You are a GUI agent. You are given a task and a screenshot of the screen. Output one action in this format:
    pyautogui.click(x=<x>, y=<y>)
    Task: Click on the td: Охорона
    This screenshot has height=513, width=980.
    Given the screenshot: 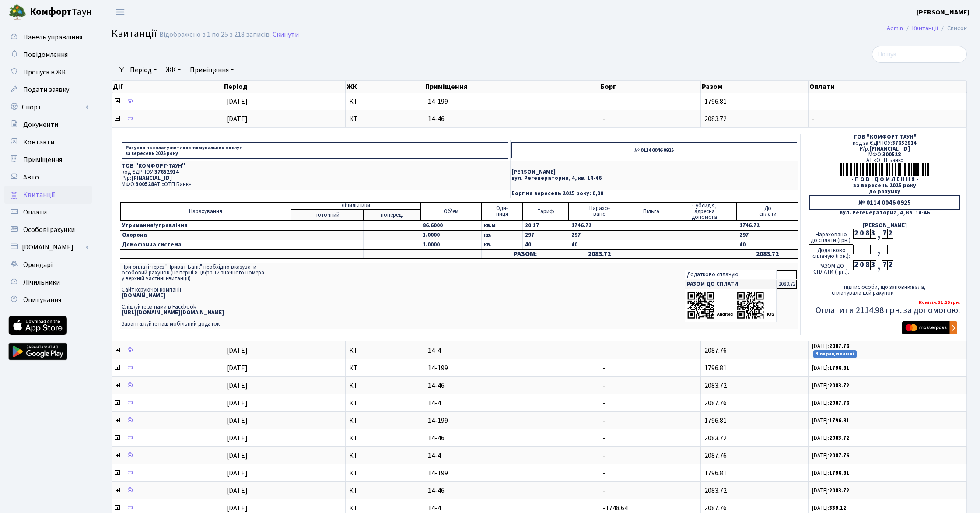 What is the action you would take?
    pyautogui.click(x=206, y=235)
    